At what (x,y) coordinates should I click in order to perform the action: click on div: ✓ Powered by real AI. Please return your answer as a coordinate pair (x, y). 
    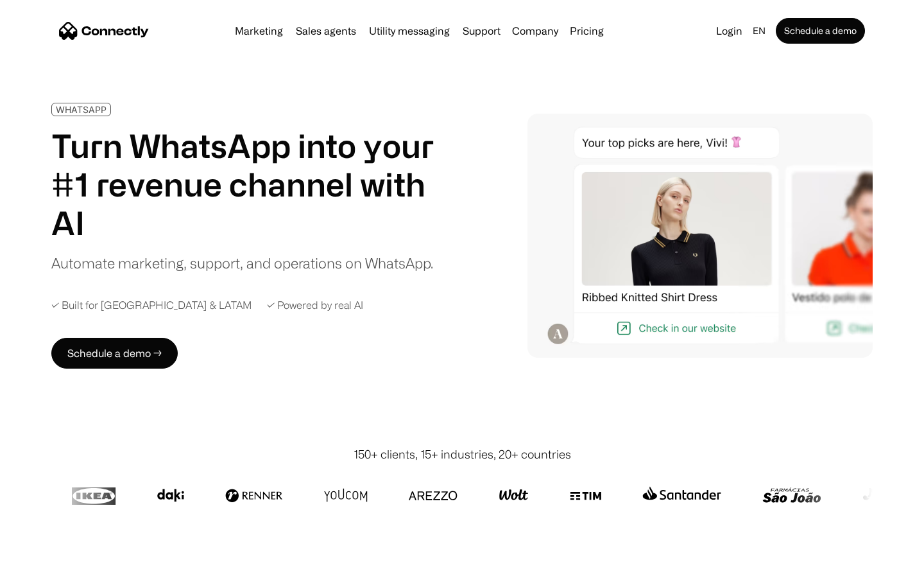
    Looking at the image, I should click on (315, 305).